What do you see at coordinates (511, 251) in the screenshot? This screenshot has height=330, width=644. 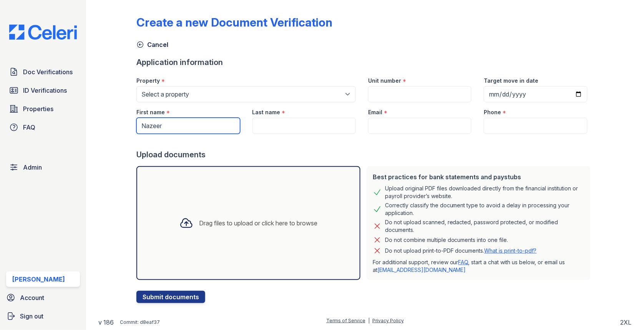 I see `a: What is print-to-pdf?` at bounding box center [511, 251].